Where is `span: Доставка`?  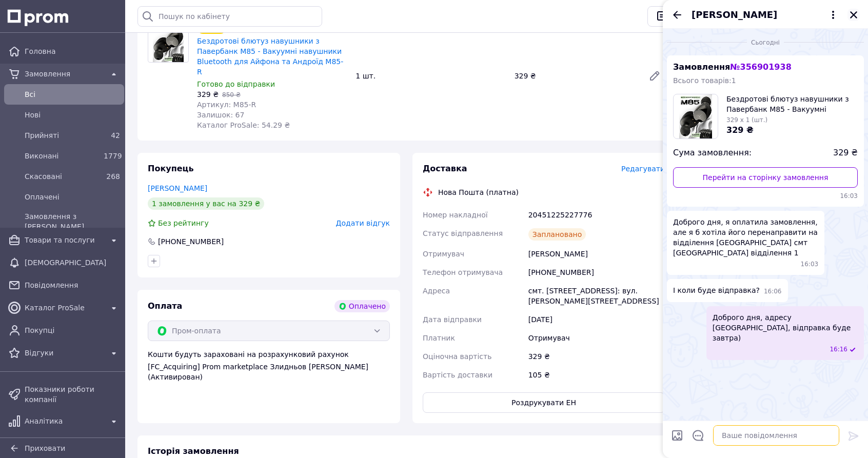
span: Доставка is located at coordinates (445, 168).